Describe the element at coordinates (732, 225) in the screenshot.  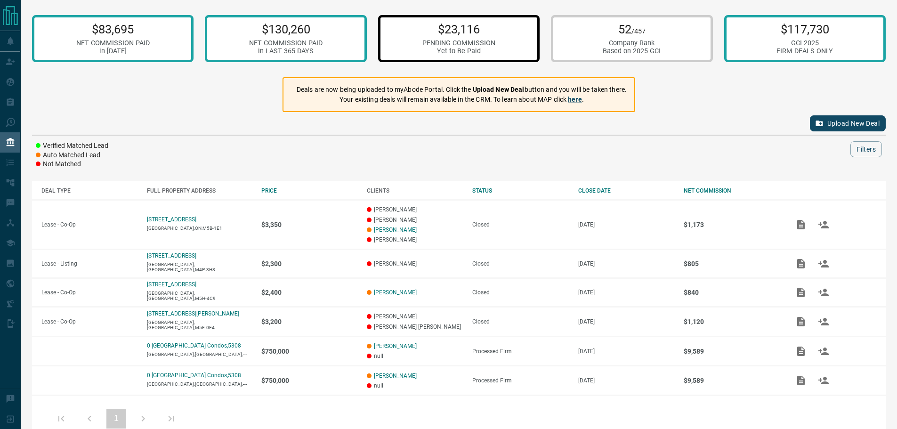
I see `p: $1,173` at that location.